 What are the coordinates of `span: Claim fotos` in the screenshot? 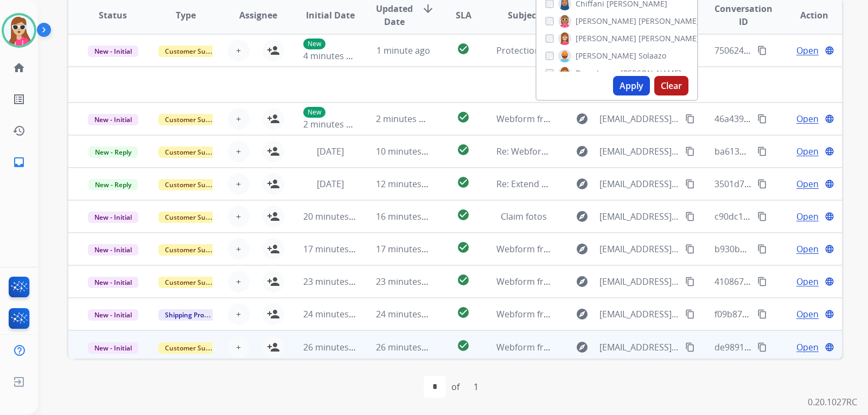 It's located at (524, 217).